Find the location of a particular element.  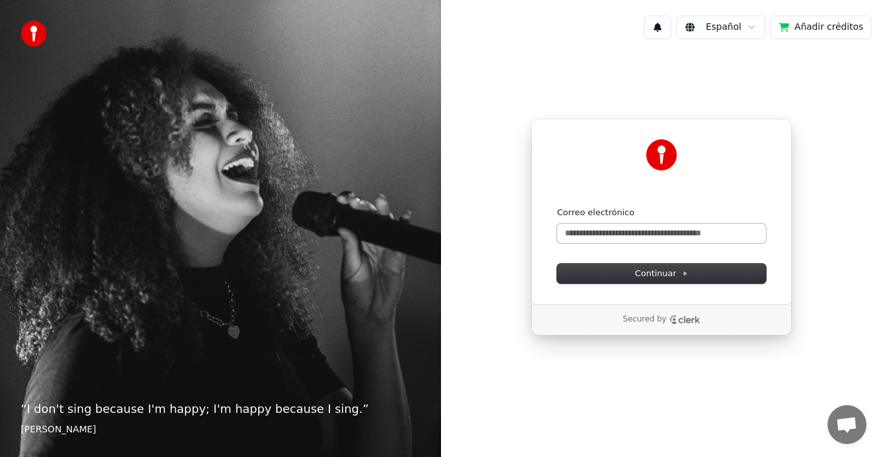

button: Continuar is located at coordinates (662, 274).